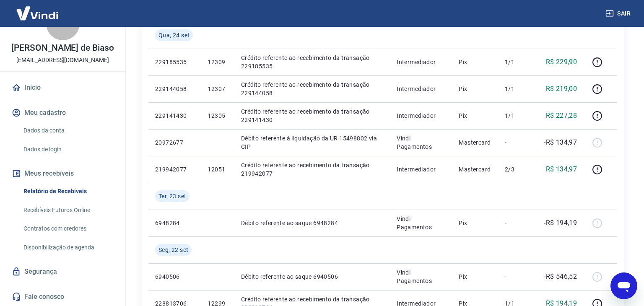 This screenshot has width=644, height=306. I want to click on p: 20972677, so click(174, 143).